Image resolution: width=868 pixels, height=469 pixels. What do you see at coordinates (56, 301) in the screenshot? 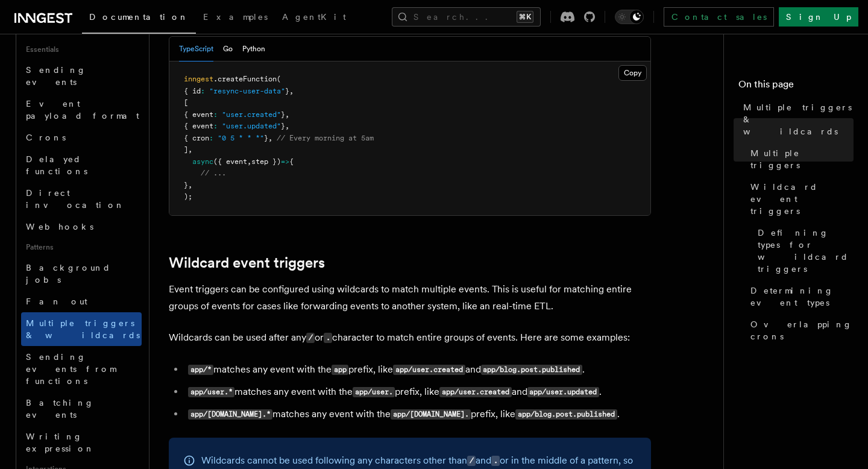
I see `span: Fan out` at bounding box center [56, 301].